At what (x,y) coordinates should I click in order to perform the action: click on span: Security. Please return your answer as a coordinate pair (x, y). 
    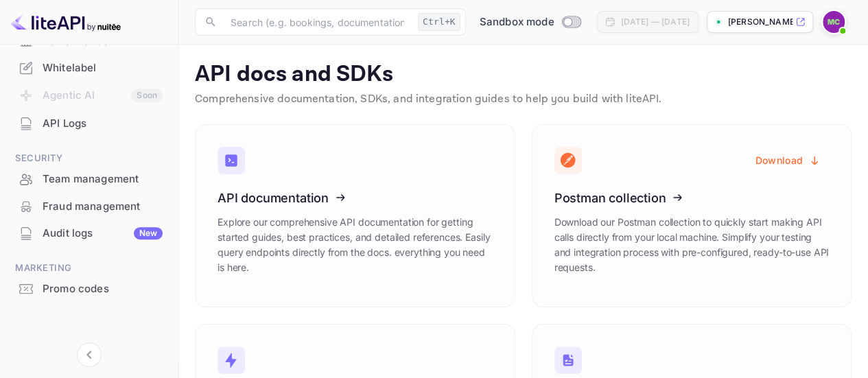
    Looking at the image, I should click on (89, 158).